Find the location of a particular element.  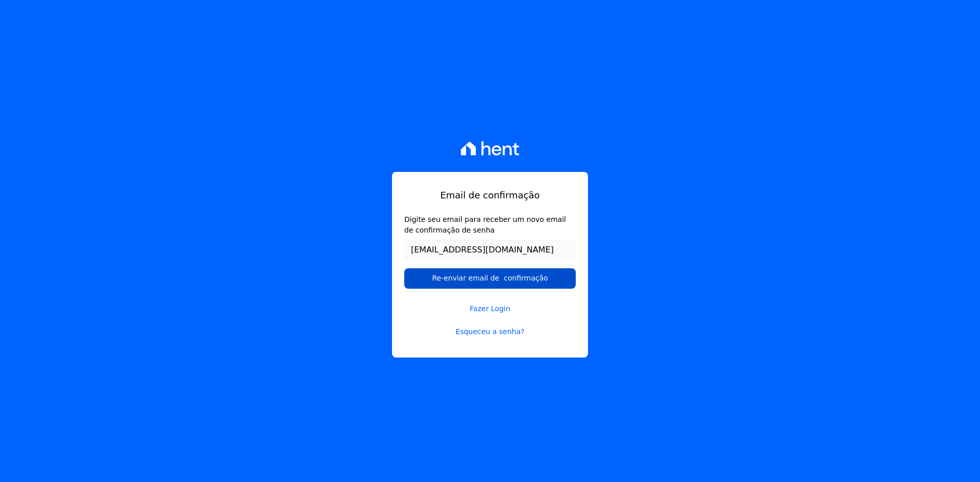

input: Re-enviar email de confirmação is located at coordinates (490, 278).